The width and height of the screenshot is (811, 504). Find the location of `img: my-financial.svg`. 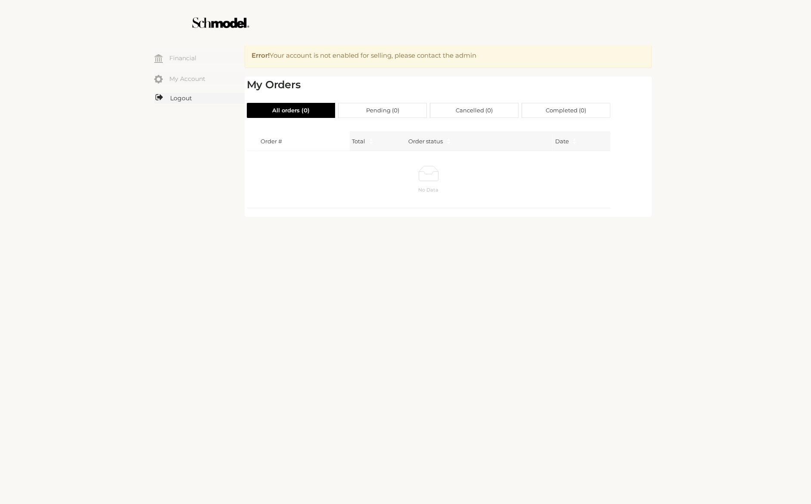

img: my-financial.svg is located at coordinates (158, 59).